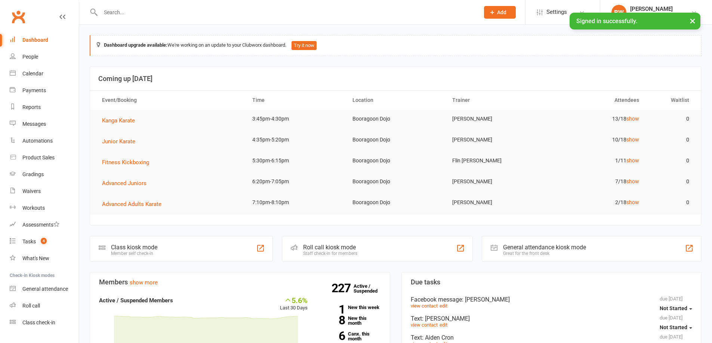 This screenshot has width=712, height=343. Describe the element at coordinates (296, 119) in the screenshot. I see `td: 3:45pm-4:30pm` at that location.